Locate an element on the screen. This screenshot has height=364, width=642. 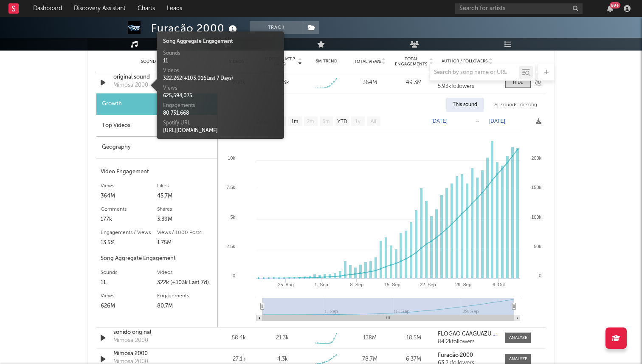
a: FLOGÃO CAAGUAZÚ 🥇 is located at coordinates (467, 334).